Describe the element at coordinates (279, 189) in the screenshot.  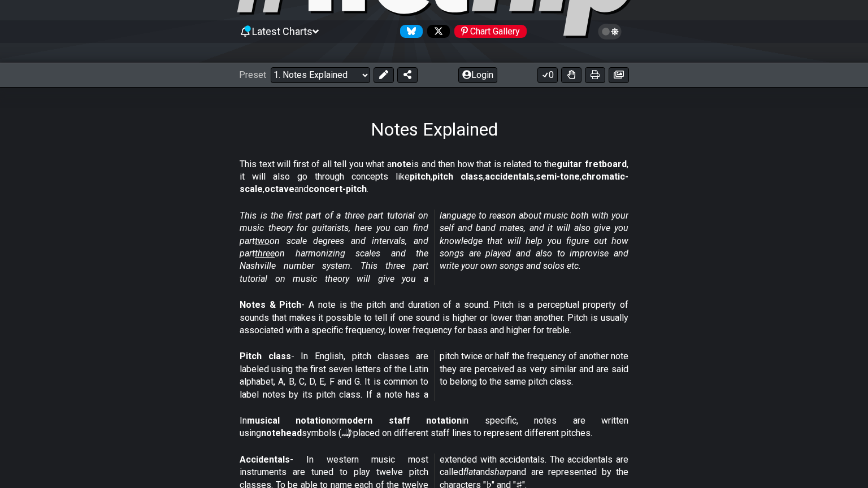
I see `strong: octave` at that location.